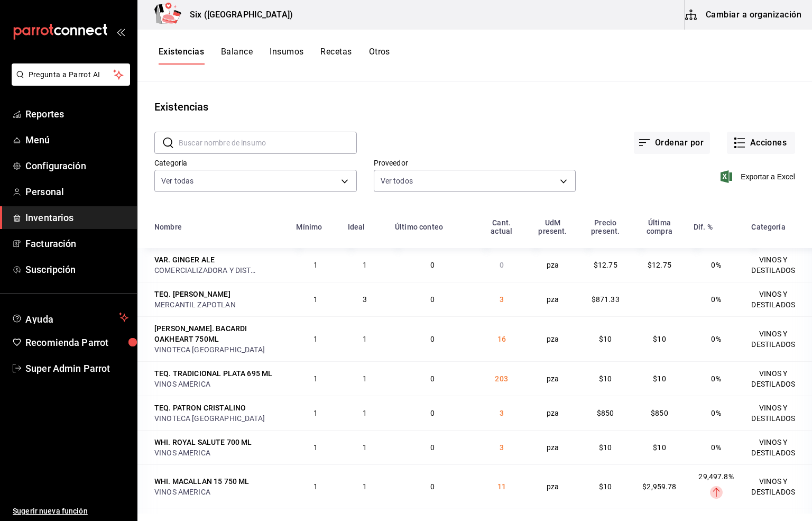 The height and width of the screenshot is (521, 812). What do you see at coordinates (761, 143) in the screenshot?
I see `button: Acciones` at bounding box center [761, 143].